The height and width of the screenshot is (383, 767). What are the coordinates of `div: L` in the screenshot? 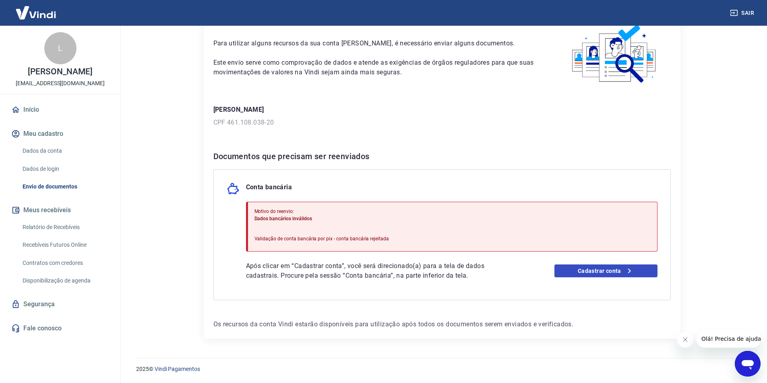 It's located at (60, 48).